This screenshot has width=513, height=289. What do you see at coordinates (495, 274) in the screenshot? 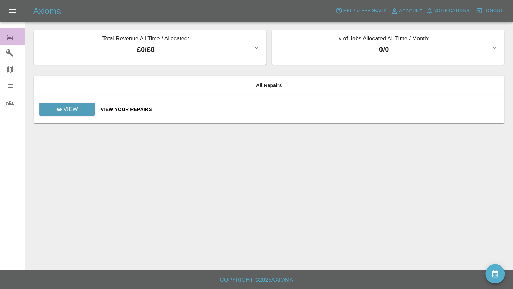
I see `button: availability` at bounding box center [495, 274].